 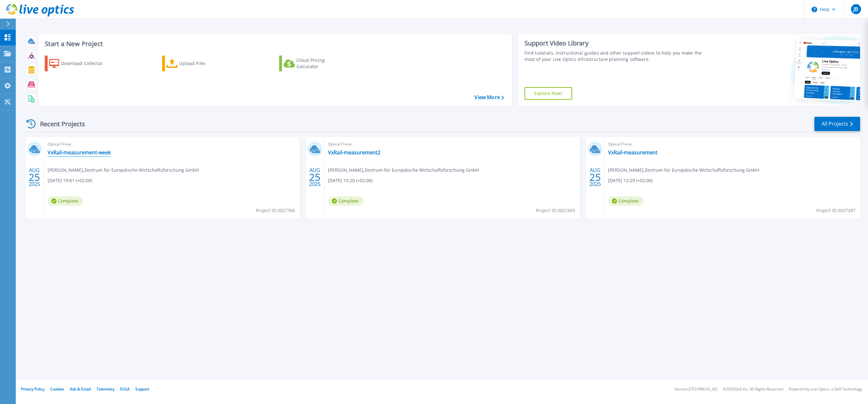 What do you see at coordinates (142, 388) in the screenshot?
I see `a: Support` at bounding box center [142, 388].